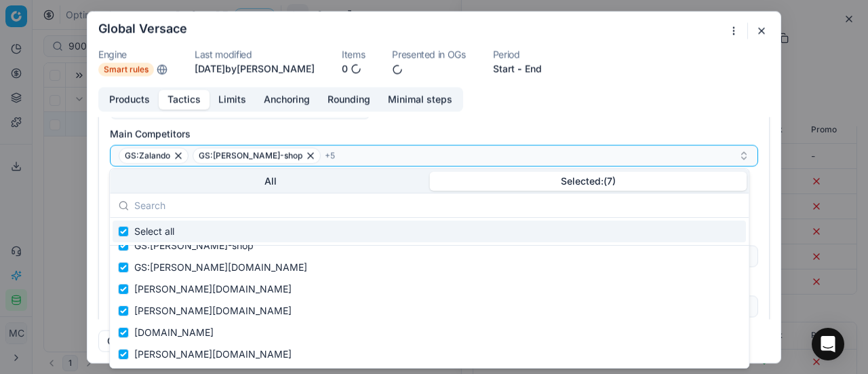  What do you see at coordinates (147, 156) in the screenshot?
I see `span: GS:Zalando` at bounding box center [147, 156].